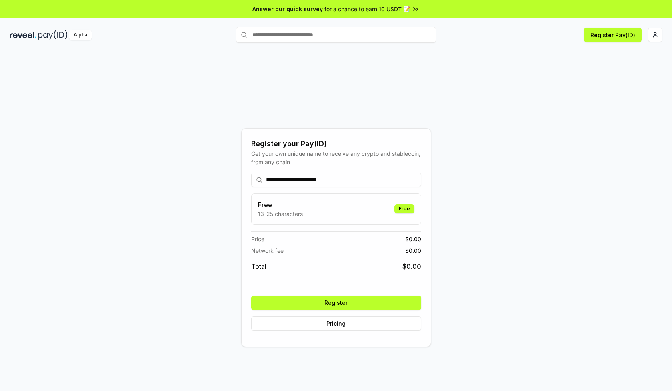 The image size is (672, 391). Describe the element at coordinates (53, 35) in the screenshot. I see `img: pay_id` at that location.